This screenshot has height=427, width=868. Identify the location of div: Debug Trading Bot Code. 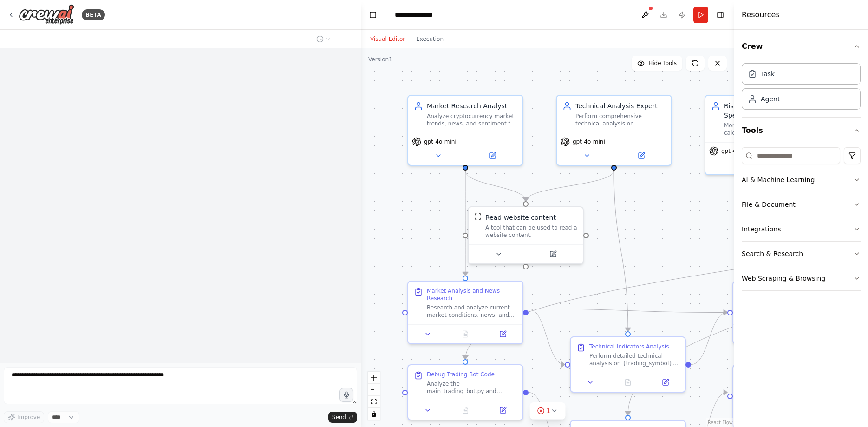
(461, 374).